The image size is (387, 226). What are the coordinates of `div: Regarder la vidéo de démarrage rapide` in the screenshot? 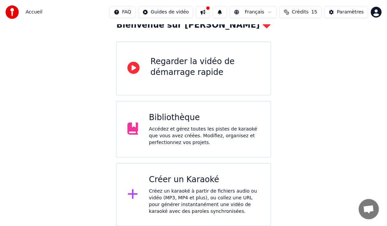 It's located at (205, 67).